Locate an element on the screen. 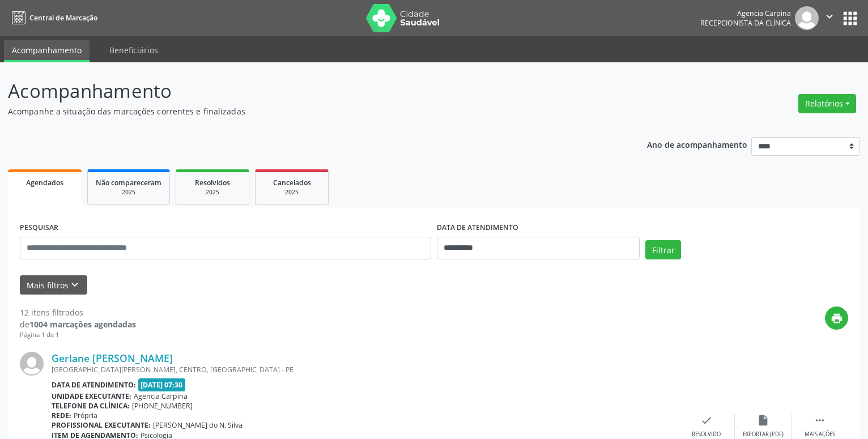 Image resolution: width=868 pixels, height=439 pixels. div: Página 1 de 1 is located at coordinates (78, 335).